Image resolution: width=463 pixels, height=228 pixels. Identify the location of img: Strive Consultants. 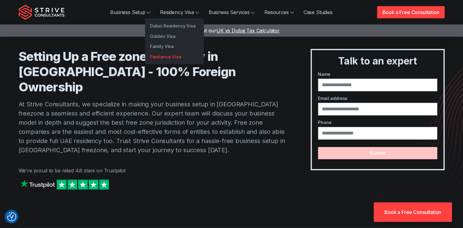
(42, 12).